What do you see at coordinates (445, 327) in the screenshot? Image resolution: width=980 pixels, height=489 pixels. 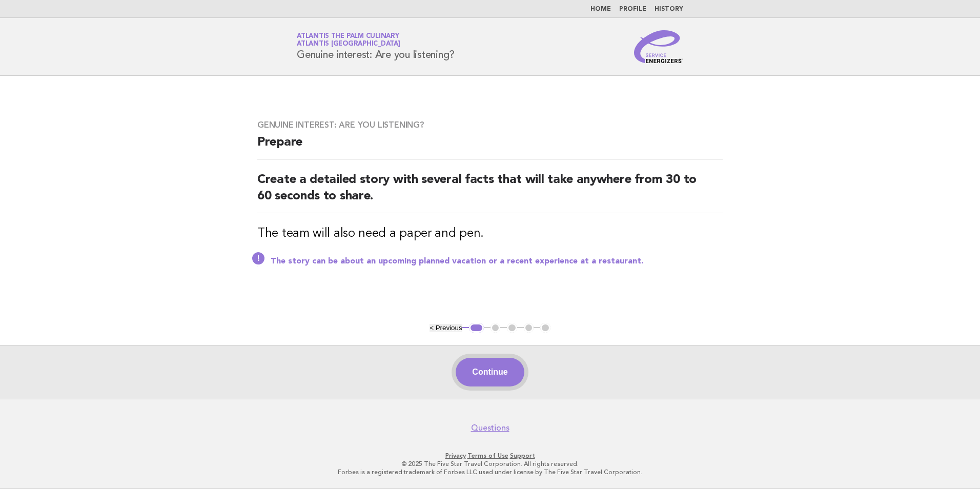 I see `button: < Previous` at bounding box center [445, 327].